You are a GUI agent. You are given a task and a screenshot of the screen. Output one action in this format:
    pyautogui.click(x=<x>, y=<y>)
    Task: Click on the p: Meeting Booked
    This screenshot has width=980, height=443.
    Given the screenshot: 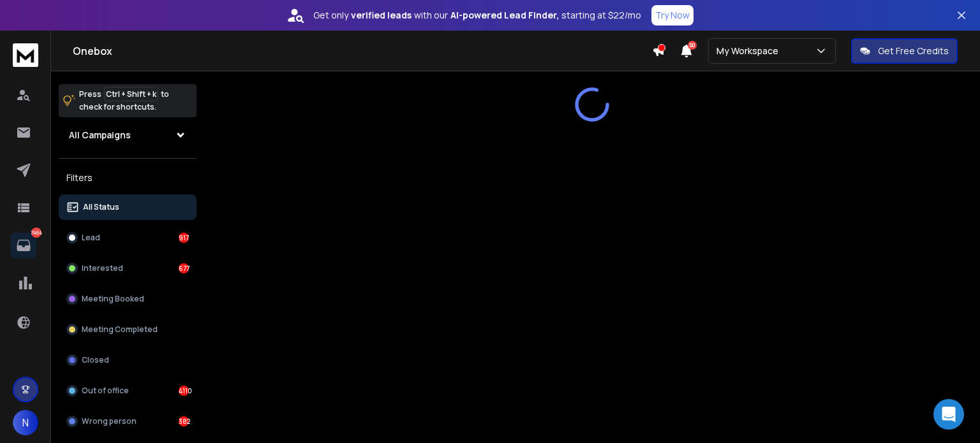 What is the action you would take?
    pyautogui.click(x=113, y=299)
    